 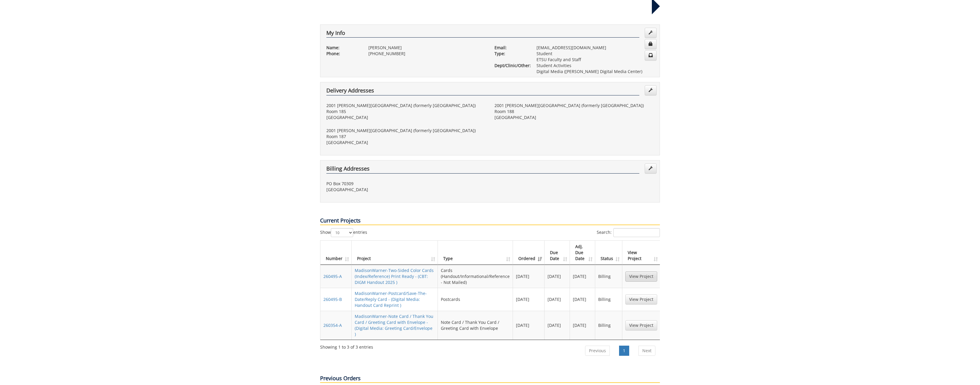 I want to click on div: Showing 1 to 3 of 3 entries, so click(x=346, y=346).